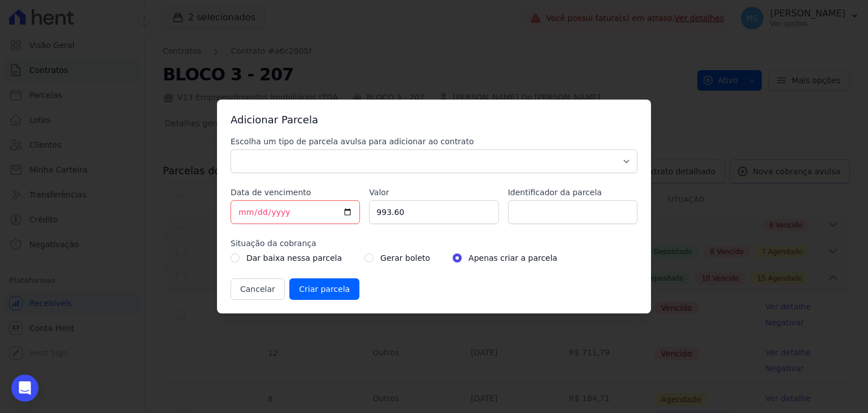 The width and height of the screenshot is (868, 413). I want to click on label: Situação da cobrança, so click(434, 243).